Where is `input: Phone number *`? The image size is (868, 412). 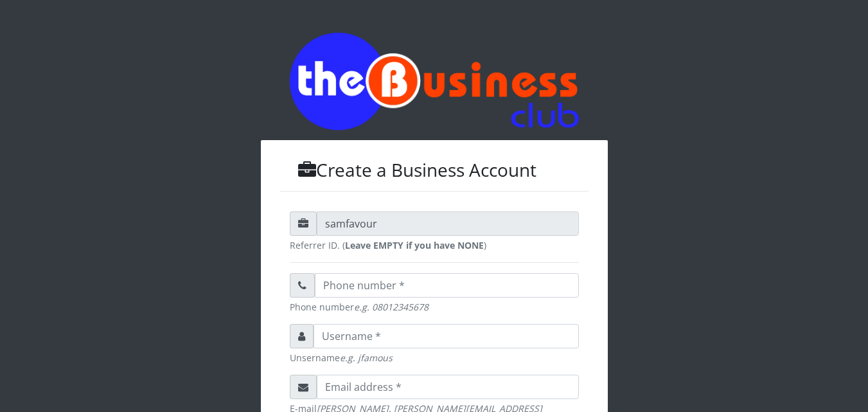
input: Phone number * is located at coordinates (447, 286).